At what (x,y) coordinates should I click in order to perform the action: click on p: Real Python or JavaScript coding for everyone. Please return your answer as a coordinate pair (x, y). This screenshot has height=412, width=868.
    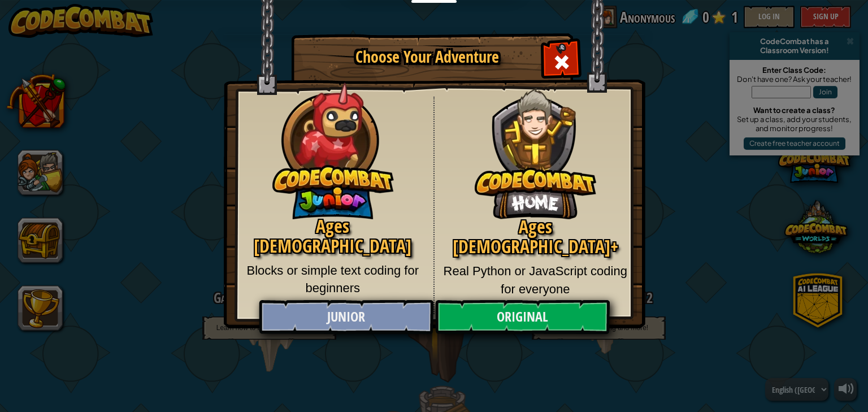
    Looking at the image, I should click on (536, 280).